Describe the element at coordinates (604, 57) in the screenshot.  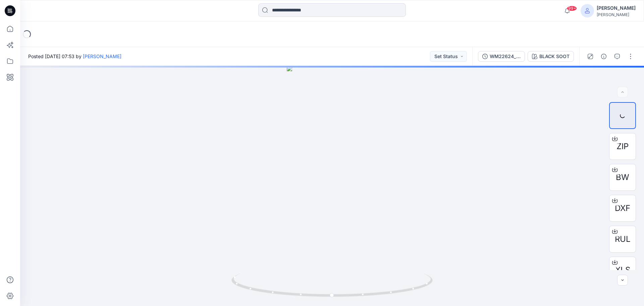
I see `button: Details` at that location.